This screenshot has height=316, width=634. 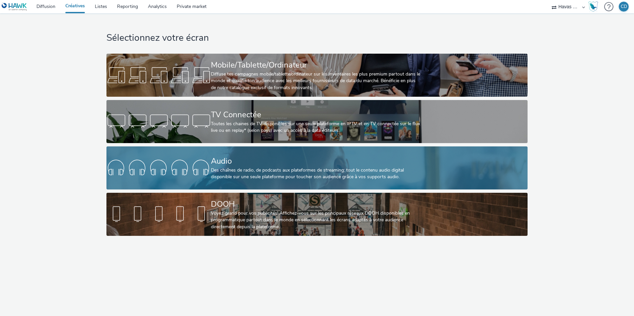 I want to click on a: Hawk Academy, so click(x=594, y=7).